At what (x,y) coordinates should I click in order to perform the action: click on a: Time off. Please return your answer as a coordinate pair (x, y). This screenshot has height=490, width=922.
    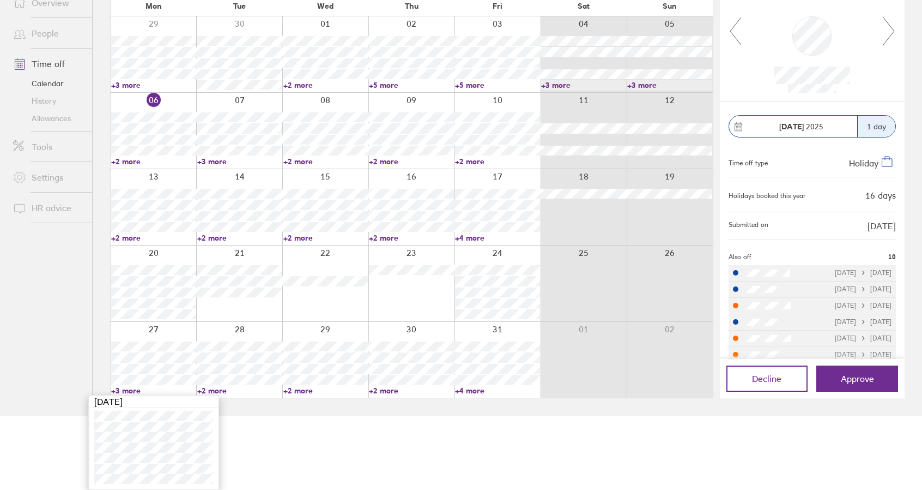
    Looking at the image, I should click on (48, 64).